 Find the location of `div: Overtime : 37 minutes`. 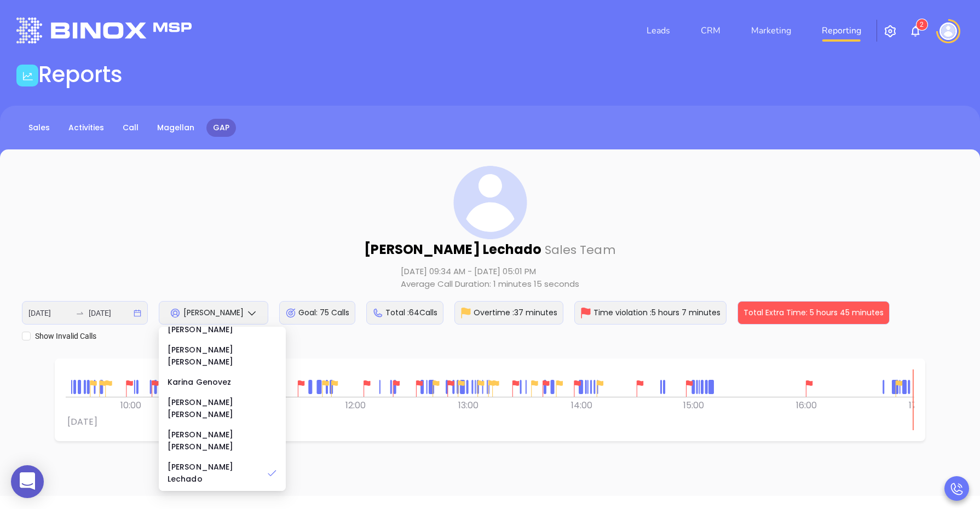

div: Overtime : 37 minutes is located at coordinates (508, 313).